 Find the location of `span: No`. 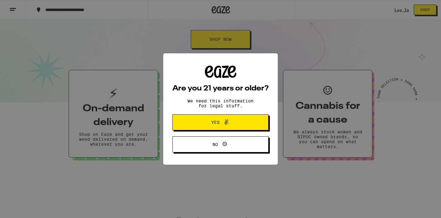

span: No is located at coordinates (215, 144).